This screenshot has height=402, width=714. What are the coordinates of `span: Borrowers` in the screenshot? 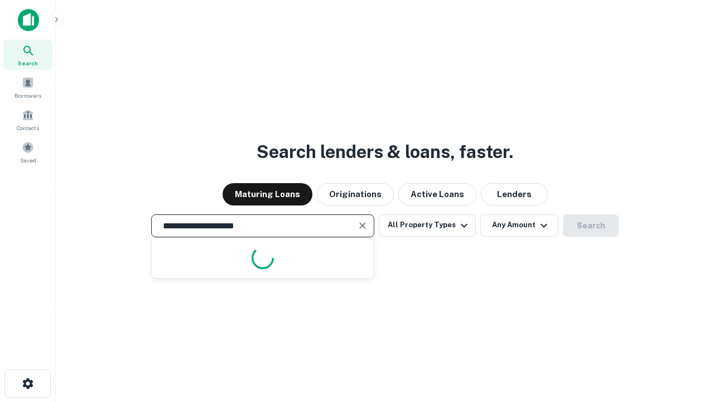 It's located at (28, 95).